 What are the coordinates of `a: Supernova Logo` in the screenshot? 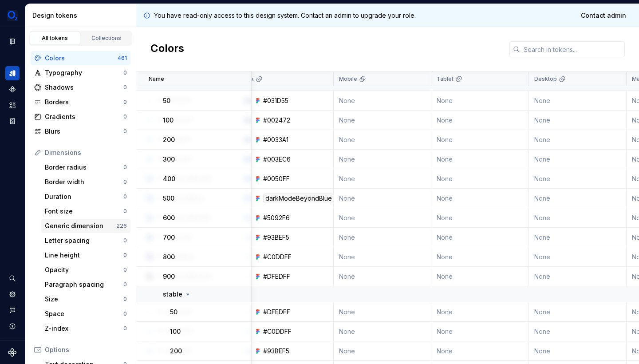 It's located at (12, 353).